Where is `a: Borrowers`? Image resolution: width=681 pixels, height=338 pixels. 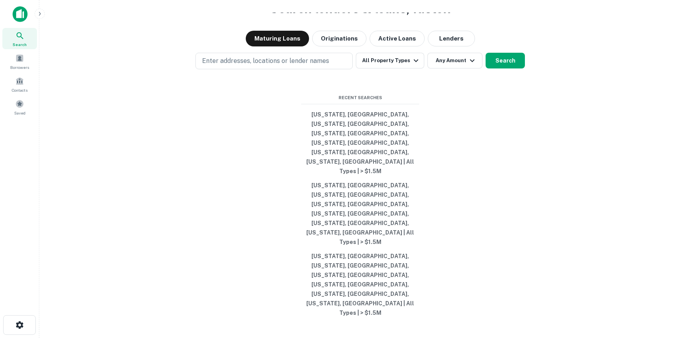
a: Borrowers is located at coordinates (20, 61).